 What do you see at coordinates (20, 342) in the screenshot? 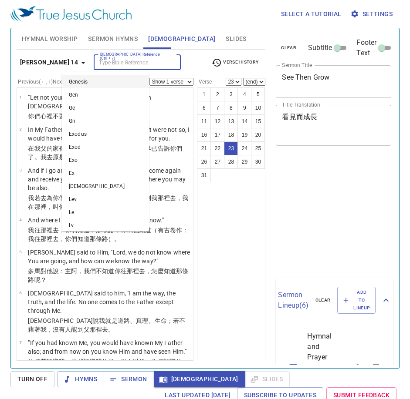
I see `span: 7` at bounding box center [20, 342].